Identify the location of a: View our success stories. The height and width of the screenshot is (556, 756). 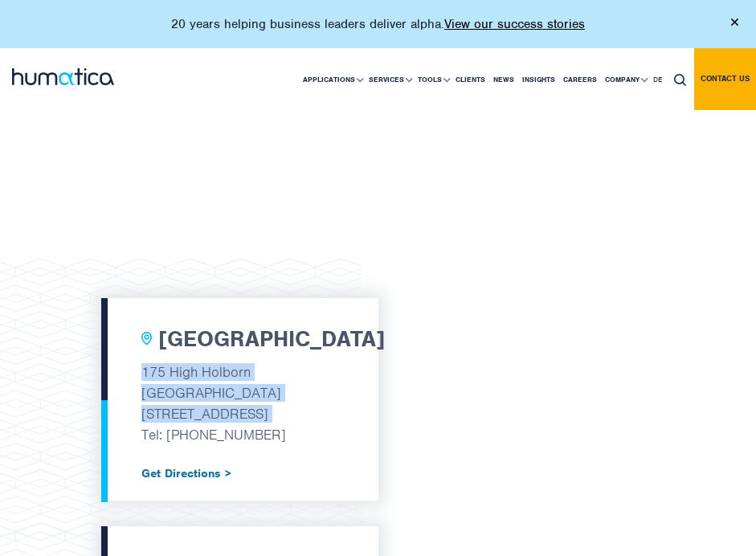
(514, 24).